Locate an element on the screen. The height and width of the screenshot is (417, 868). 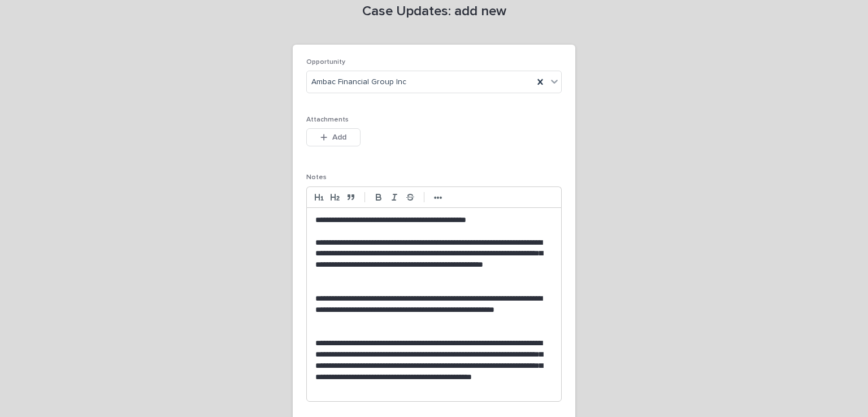
button: Add is located at coordinates (333, 137).